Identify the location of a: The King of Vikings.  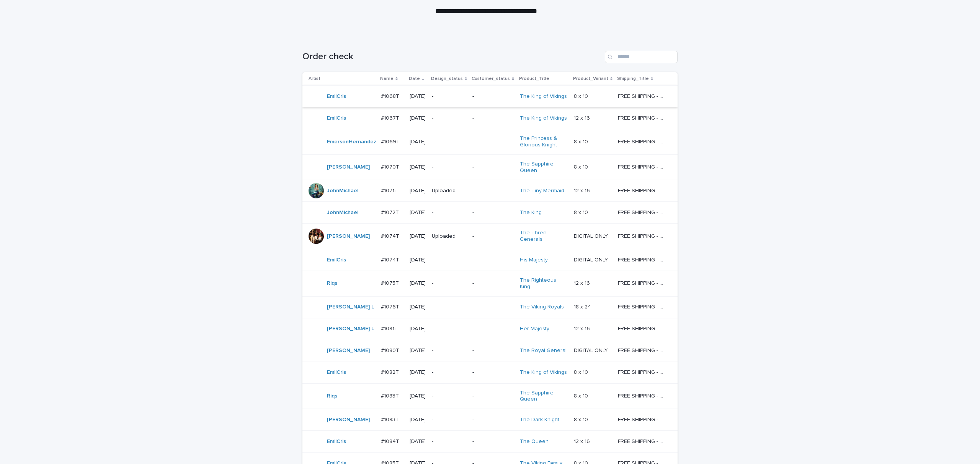
(543, 118).